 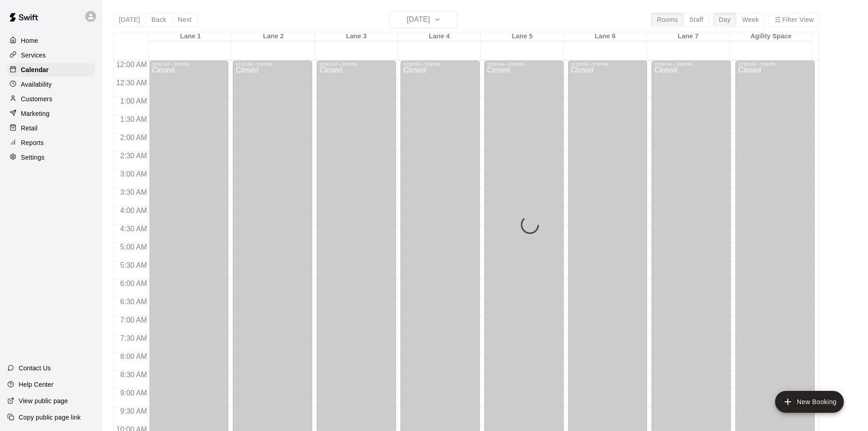 I want to click on span: 12:30 AM, so click(x=132, y=83).